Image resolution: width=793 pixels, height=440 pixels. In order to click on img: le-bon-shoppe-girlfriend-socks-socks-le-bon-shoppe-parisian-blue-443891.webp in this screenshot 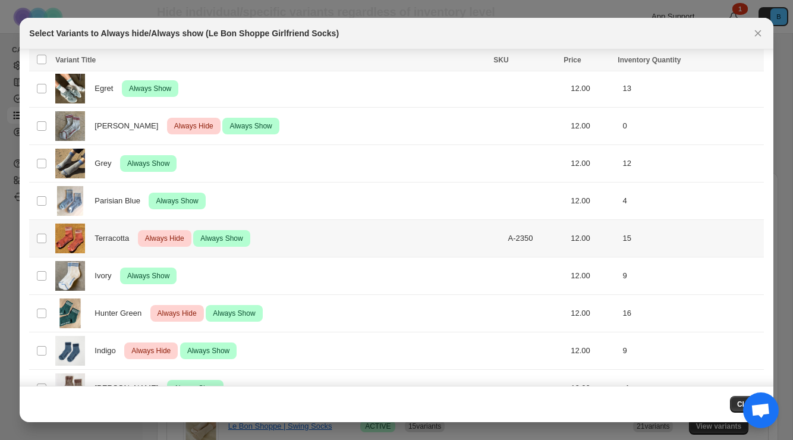, I will do `click(70, 201)`.